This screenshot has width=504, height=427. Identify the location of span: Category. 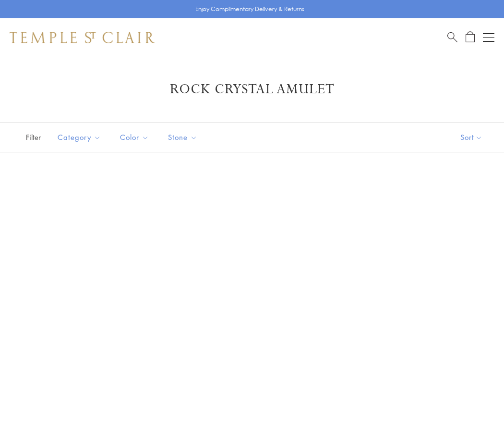
(80, 137).